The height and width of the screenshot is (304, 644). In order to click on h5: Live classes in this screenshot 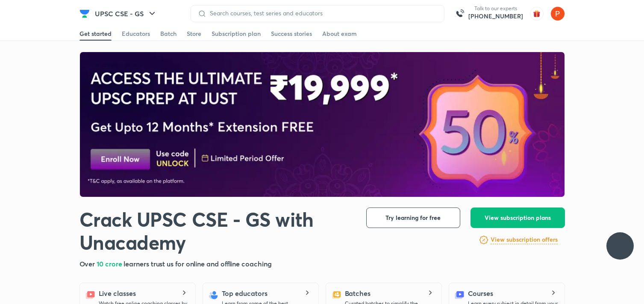, I will do `click(117, 293)`.